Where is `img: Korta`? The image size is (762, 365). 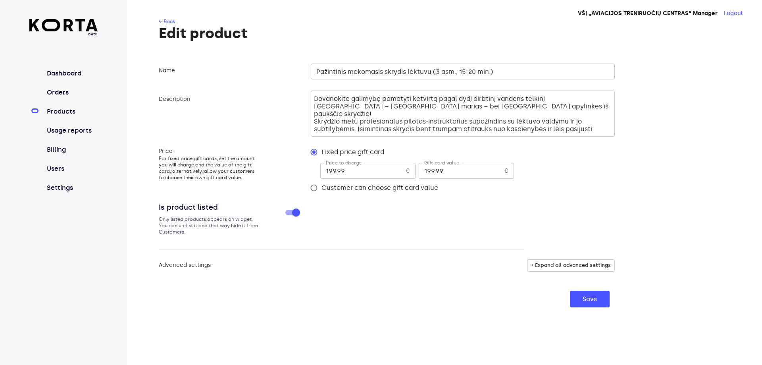 img: Korta is located at coordinates (63, 25).